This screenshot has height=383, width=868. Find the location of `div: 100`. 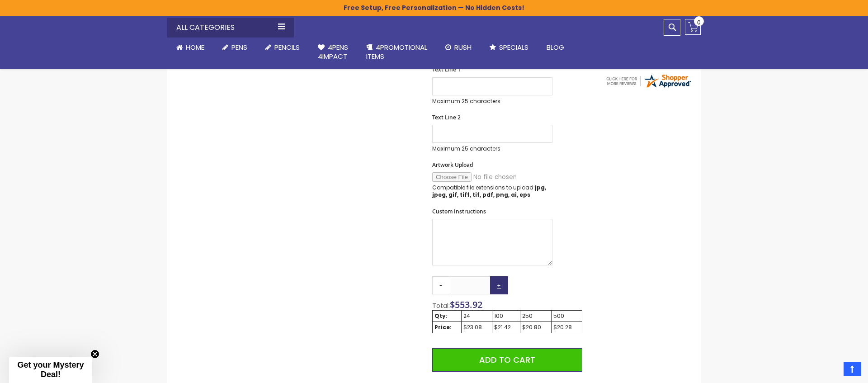

div: 100 is located at coordinates (506, 316).